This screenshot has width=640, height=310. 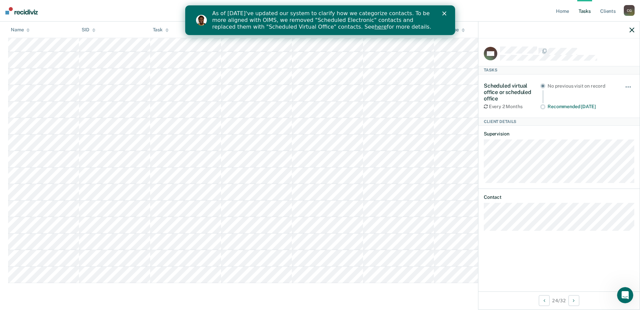 I want to click on div: 24 / 32, so click(x=559, y=301).